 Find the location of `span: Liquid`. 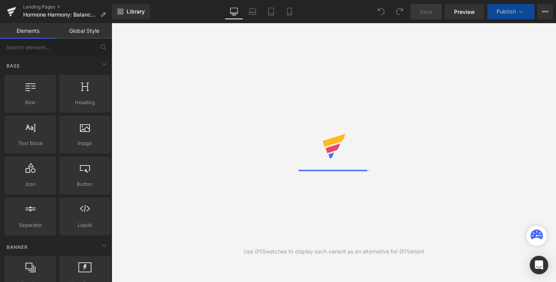

span: Liquid is located at coordinates (85, 225).